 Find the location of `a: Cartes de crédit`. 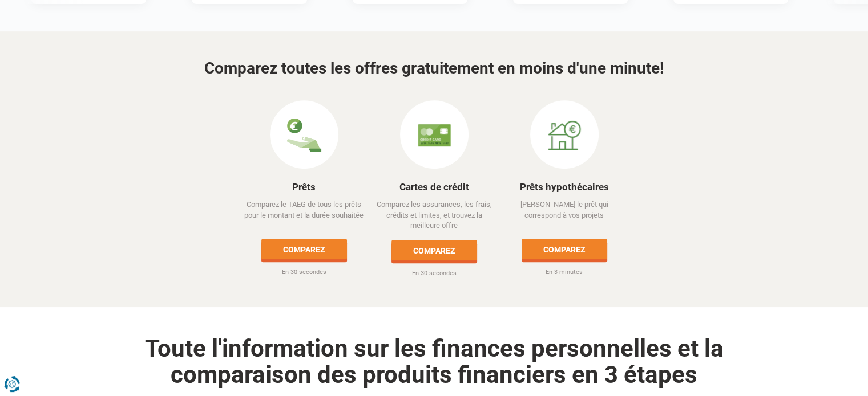

a: Cartes de crédit is located at coordinates (434, 187).